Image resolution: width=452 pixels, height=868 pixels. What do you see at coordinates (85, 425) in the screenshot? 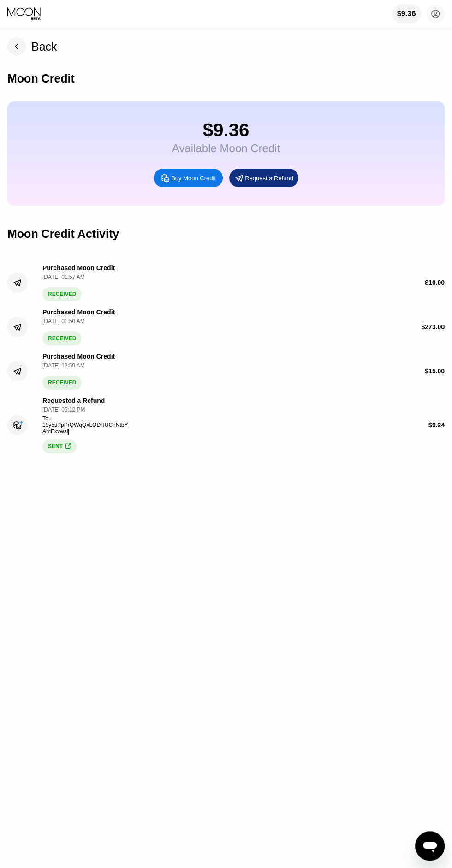
I see `span: To: 19y5sPpPrQWqQxLQDHUCnNtbYAmExvwsij` at bounding box center [85, 425].